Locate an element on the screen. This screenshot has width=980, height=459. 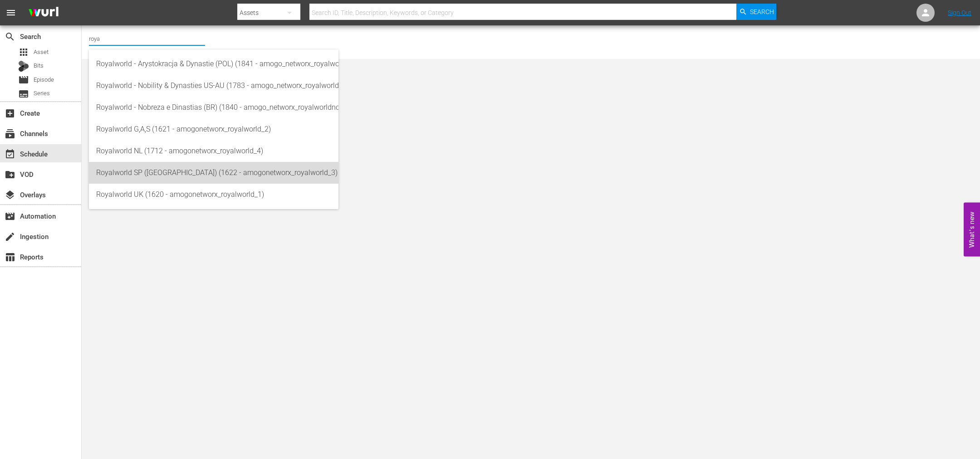
div: Royalworld - Arystokracja & Dynastie (POL) (1841 - amogo_networx_royalworldarystokracjadynastie_1) is located at coordinates (214, 64).